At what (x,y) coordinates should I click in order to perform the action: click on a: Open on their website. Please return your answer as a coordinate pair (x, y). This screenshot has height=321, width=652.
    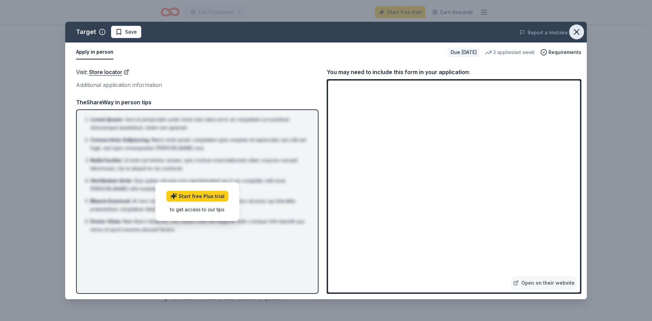
    Looking at the image, I should click on (544, 283).